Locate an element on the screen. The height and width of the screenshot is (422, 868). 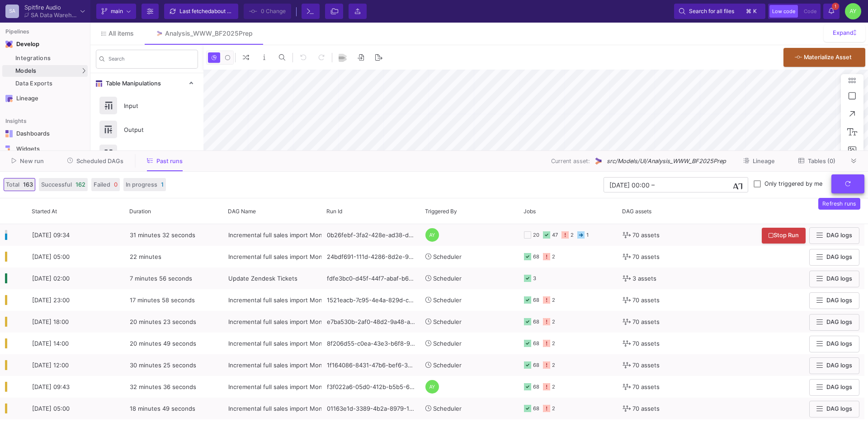
span: 3 assets is located at coordinates (644, 279).